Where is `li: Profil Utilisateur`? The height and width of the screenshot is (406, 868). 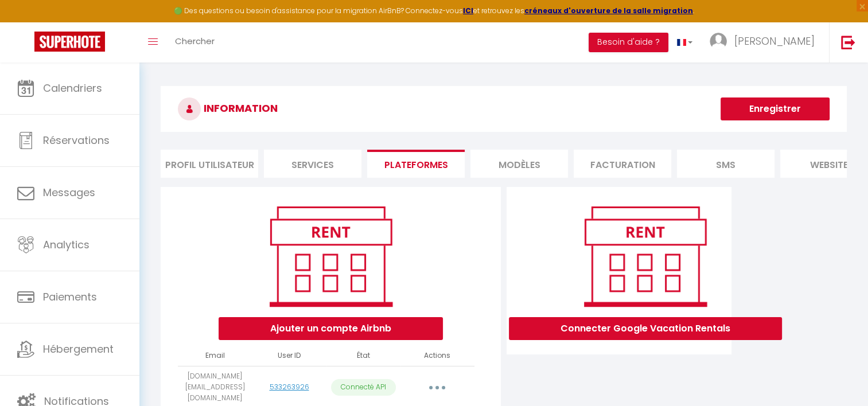 li: Profil Utilisateur is located at coordinates (209, 163).